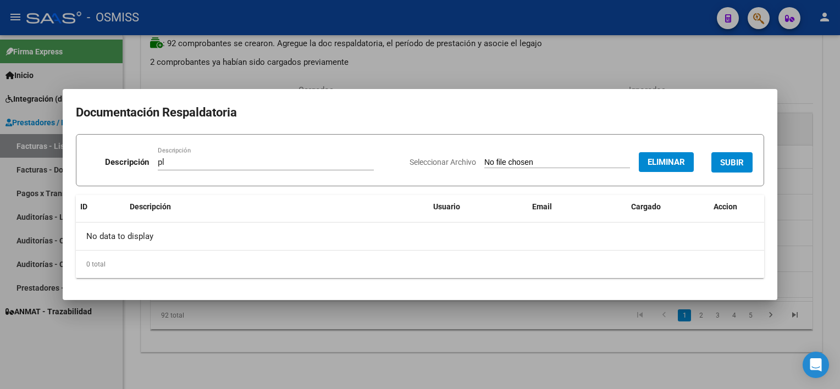  I want to click on p: Descripción, so click(127, 162).